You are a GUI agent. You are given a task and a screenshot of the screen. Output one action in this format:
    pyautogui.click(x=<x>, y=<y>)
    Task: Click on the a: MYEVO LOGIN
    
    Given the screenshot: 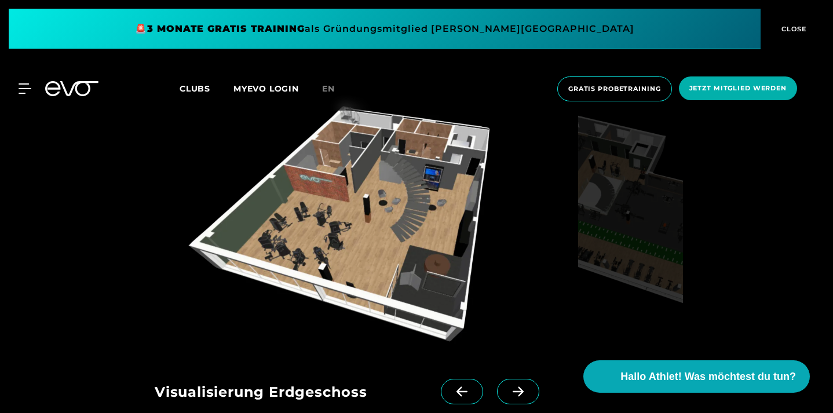 What is the action you would take?
    pyautogui.click(x=266, y=89)
    